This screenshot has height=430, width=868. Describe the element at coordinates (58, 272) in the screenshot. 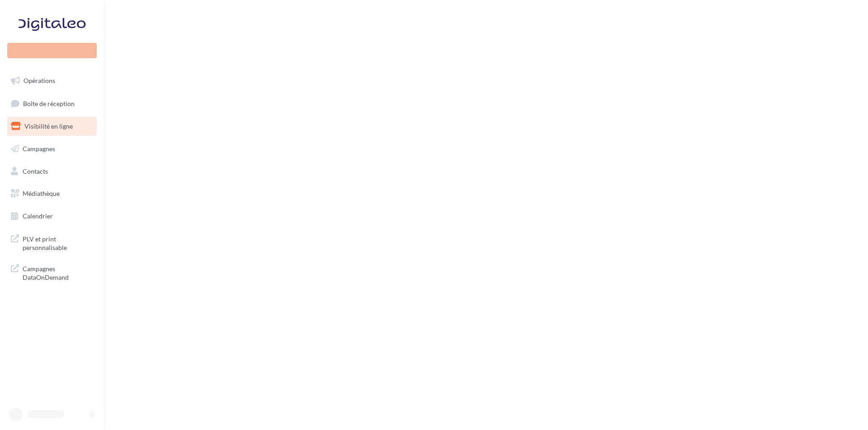

I see `span: Campagnes DataOnDemand` at that location.